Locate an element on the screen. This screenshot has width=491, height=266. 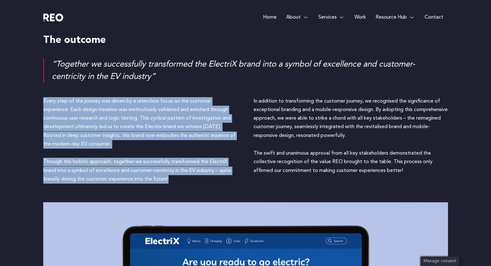
p: In addition to transforming the customer journey, we recognised the significance of exceptional b... is located at coordinates (350, 119).